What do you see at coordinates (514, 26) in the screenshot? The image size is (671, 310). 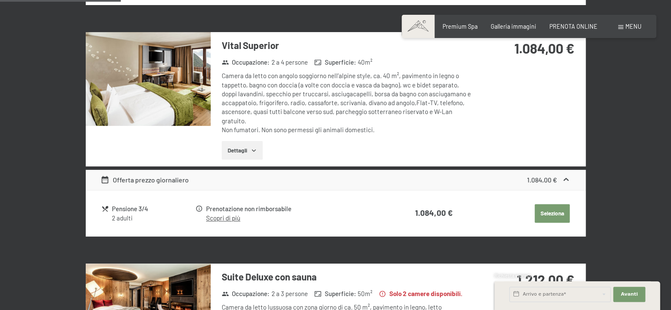 I see `a: Galleria immagini` at bounding box center [514, 26].